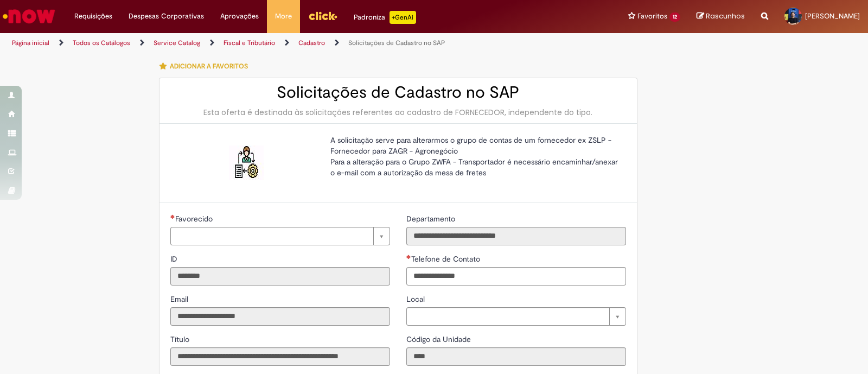  What do you see at coordinates (195, 219) in the screenshot?
I see `span: Necessários - Favorecido` at bounding box center [195, 219].